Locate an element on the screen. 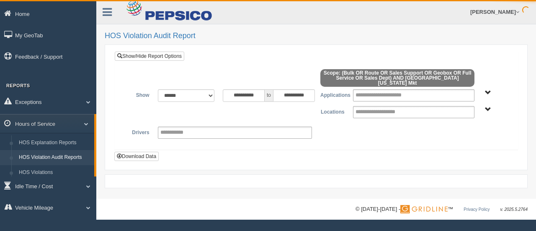 Image resolution: width=536 pixels, height=231 pixels. img: Gridline is located at coordinates (424, 209).